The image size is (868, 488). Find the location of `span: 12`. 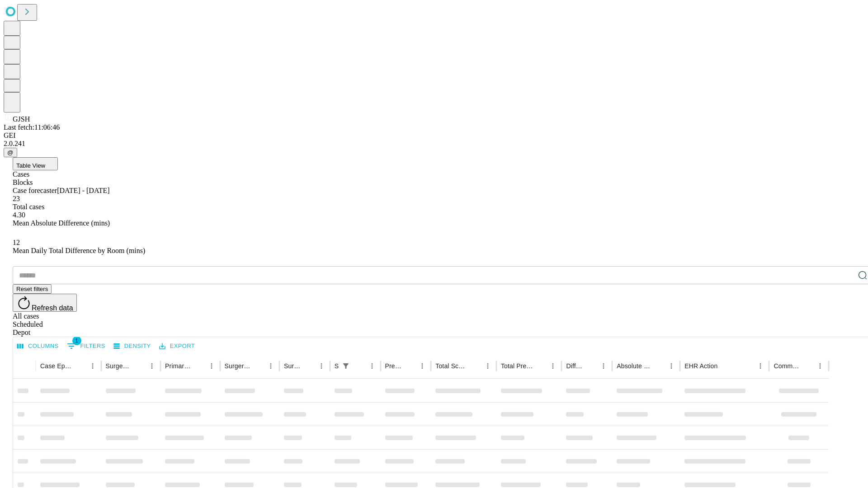

span: 12 is located at coordinates (16, 242).